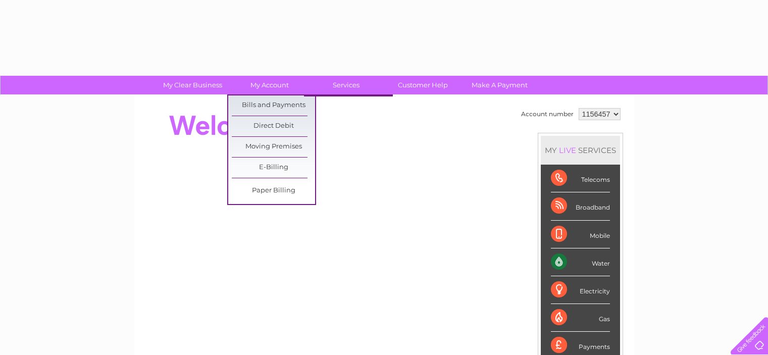 This screenshot has width=768, height=355. What do you see at coordinates (423, 85) in the screenshot?
I see `a: Customer Help` at bounding box center [423, 85].